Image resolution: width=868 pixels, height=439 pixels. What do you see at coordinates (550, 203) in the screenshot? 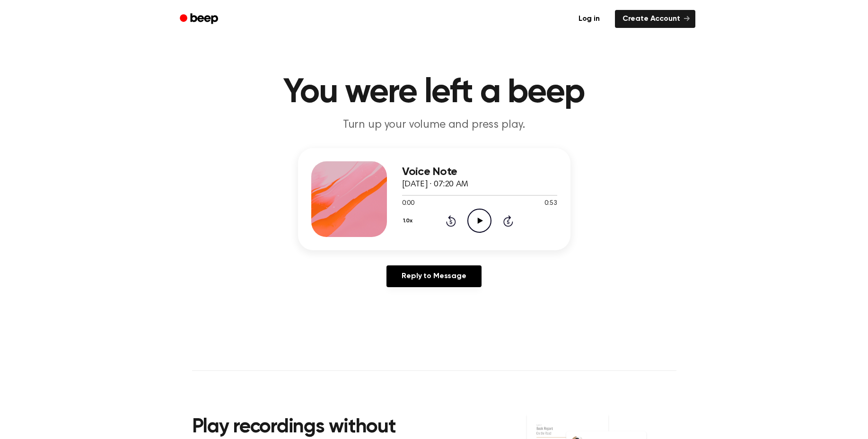
I see `span: 0:53` at bounding box center [550, 203].